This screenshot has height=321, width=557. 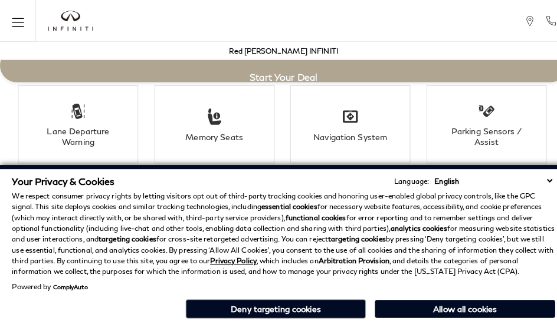 What do you see at coordinates (404, 178) in the screenshot?
I see `div: Language:` at bounding box center [404, 178].